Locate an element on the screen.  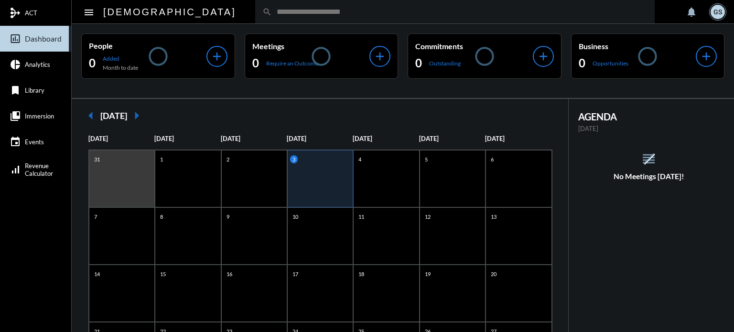
p: 7 is located at coordinates (96, 217).